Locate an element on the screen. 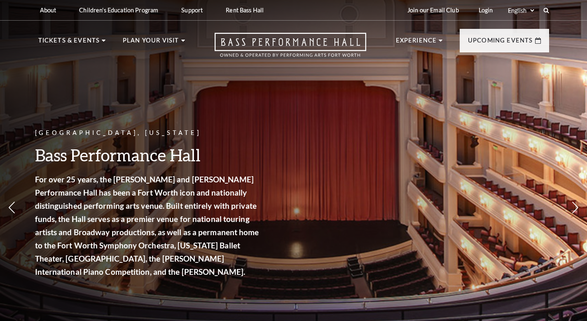 This screenshot has width=587, height=321. select: Select: is located at coordinates (521, 10).